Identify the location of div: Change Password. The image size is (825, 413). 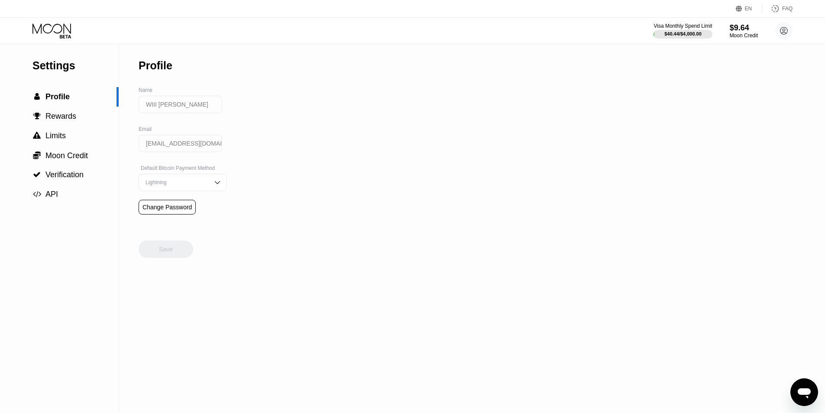
(167, 207).